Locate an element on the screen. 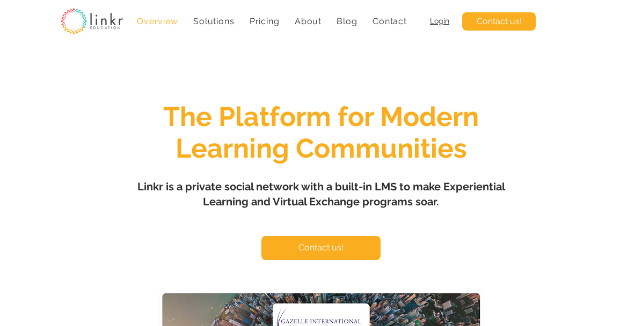 Image resolution: width=642 pixels, height=326 pixels. span: About is located at coordinates (308, 21).